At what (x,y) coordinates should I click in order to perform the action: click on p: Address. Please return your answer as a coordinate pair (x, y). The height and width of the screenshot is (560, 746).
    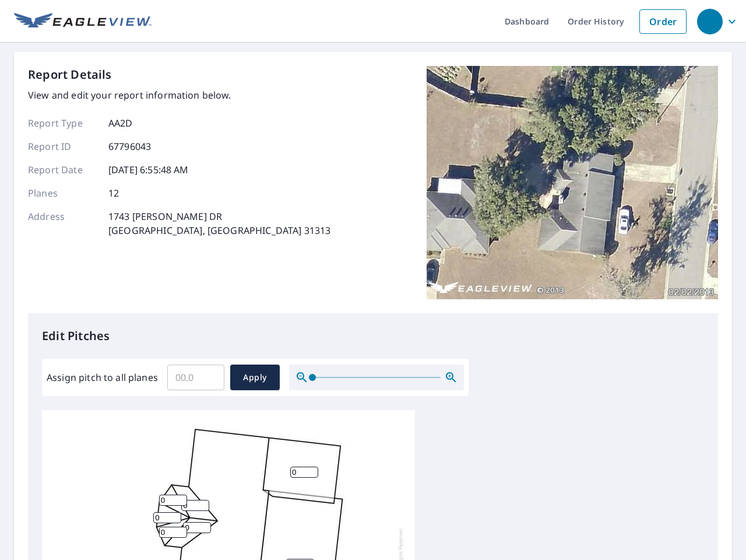
    Looking at the image, I should click on (63, 223).